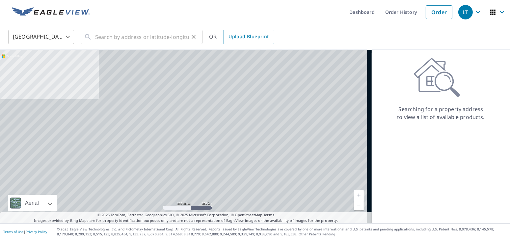 Image resolution: width=510 pixels, height=240 pixels. What do you see at coordinates (269, 214) in the screenshot?
I see `a: Terms` at bounding box center [269, 214].